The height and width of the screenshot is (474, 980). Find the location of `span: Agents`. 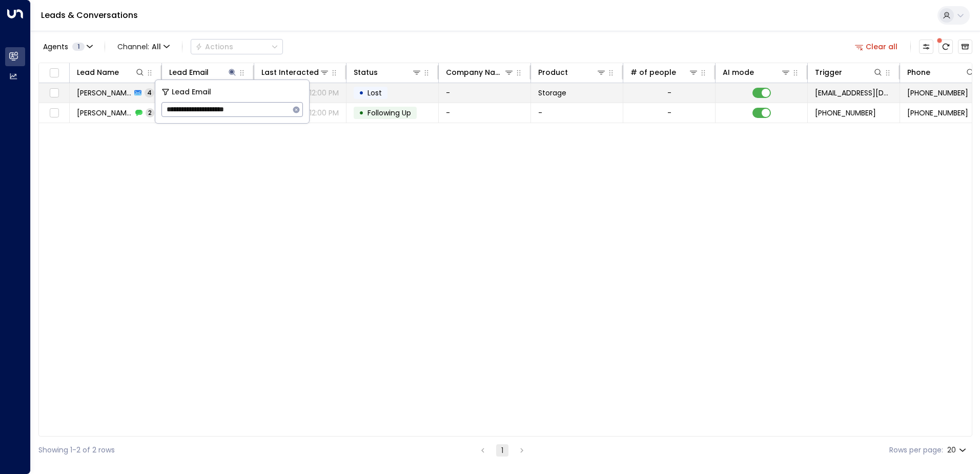

span: Agents is located at coordinates (56, 47).